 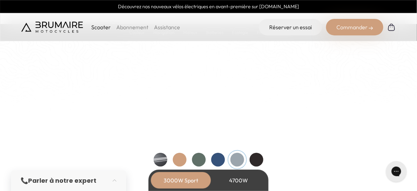 I want to click on div: 3000W Sport, so click(x=181, y=180).